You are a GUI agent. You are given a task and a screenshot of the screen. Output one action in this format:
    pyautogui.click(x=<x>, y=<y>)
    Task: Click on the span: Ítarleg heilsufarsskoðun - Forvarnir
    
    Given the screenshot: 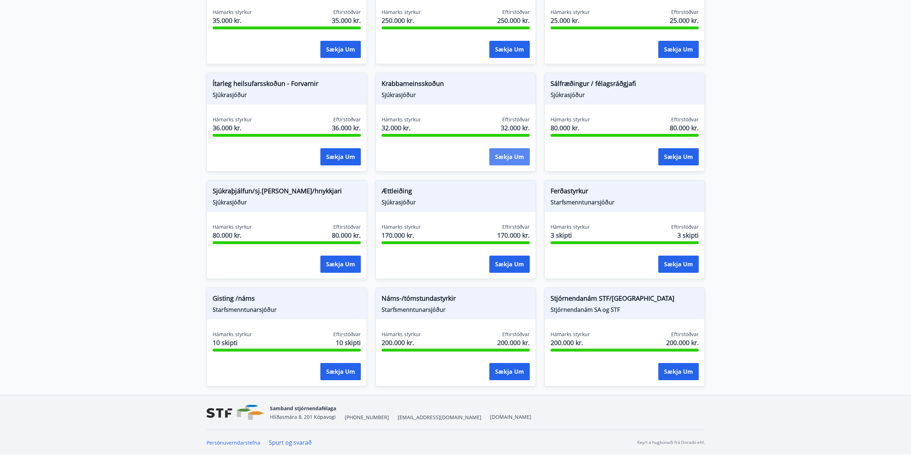 What is the action you would take?
    pyautogui.click(x=287, y=85)
    